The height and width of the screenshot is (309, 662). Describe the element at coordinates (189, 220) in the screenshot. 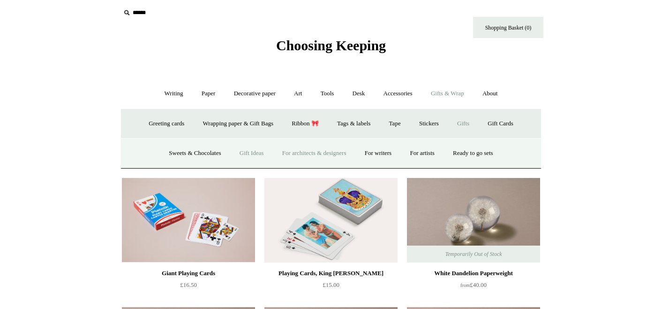

I see `a: Giant Playing Cards Giant Playing Cards` at that location.